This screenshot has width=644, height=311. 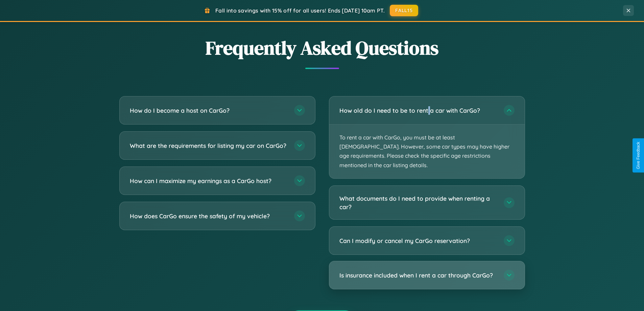 What do you see at coordinates (418, 202) in the screenshot?
I see `h3: What documents do I need to provide when renting a car?` at bounding box center [418, 202].